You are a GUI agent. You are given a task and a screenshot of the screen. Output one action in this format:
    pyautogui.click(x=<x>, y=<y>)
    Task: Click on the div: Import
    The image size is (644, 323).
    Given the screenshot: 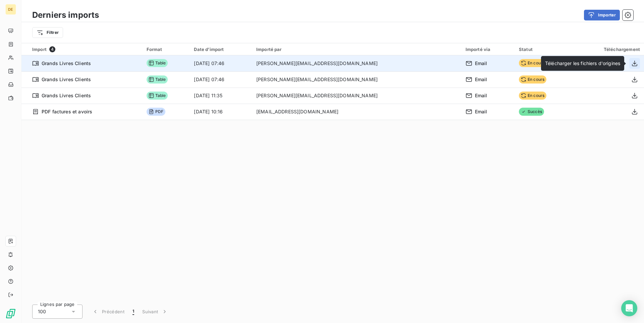 What is the action you would take?
    pyautogui.click(x=85, y=50)
    